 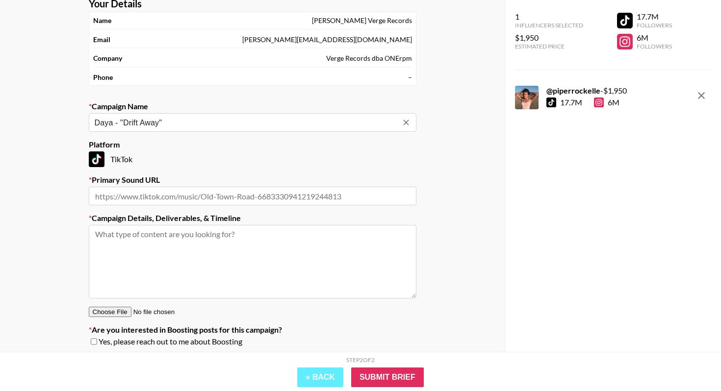 I want to click on div: TikTok, so click(x=253, y=159).